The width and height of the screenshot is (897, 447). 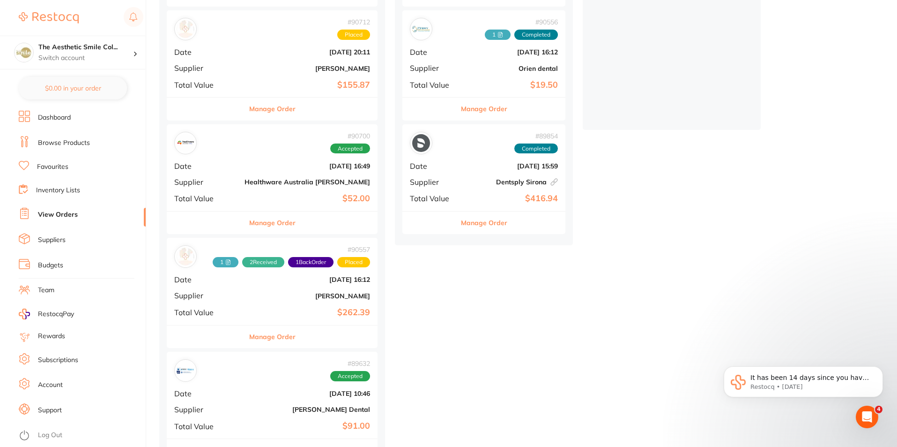 I want to click on img: The Aesthetic Smile Collective, so click(x=24, y=52).